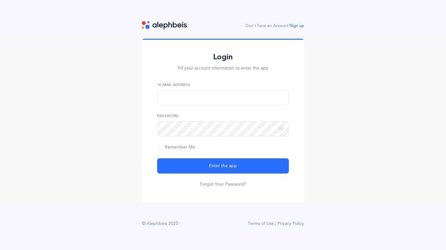 The image size is (446, 250). What do you see at coordinates (223, 116) in the screenshot?
I see `label: Password` at bounding box center [223, 116].